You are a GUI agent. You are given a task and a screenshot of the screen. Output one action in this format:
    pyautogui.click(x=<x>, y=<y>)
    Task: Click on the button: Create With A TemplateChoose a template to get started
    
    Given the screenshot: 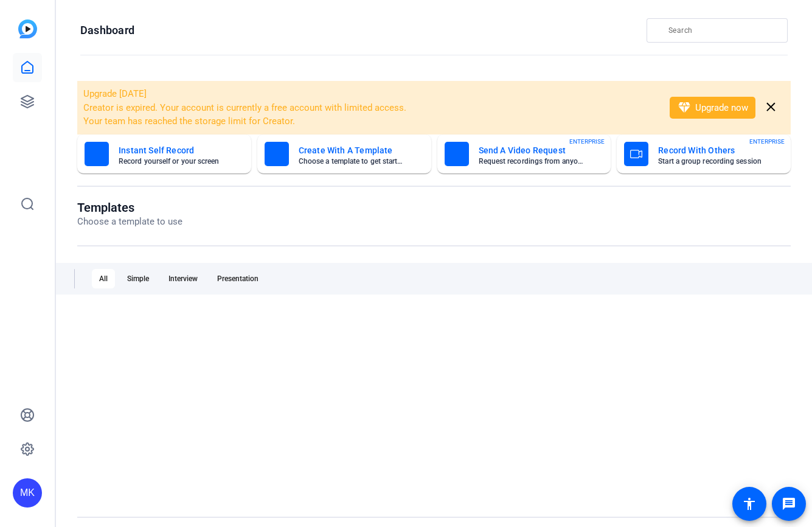 What is the action you would take?
    pyautogui.click(x=344, y=154)
    